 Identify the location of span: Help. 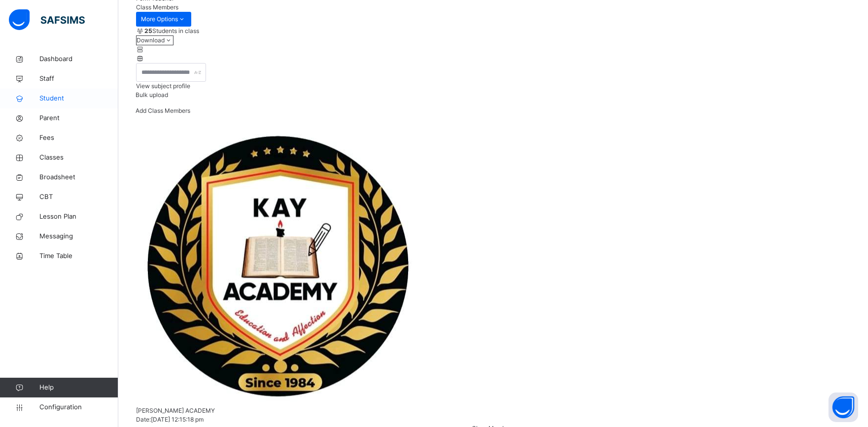
(79, 388).